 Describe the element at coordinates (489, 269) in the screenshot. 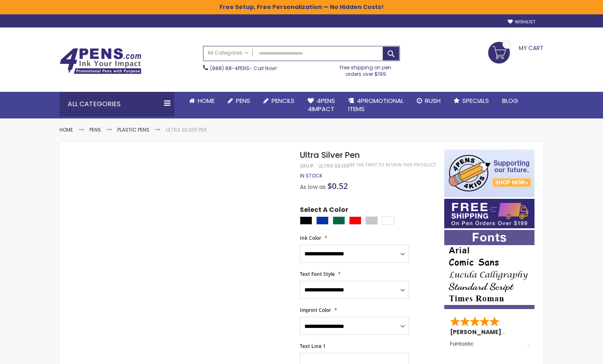

I see `img: font-personalization-examples` at that location.